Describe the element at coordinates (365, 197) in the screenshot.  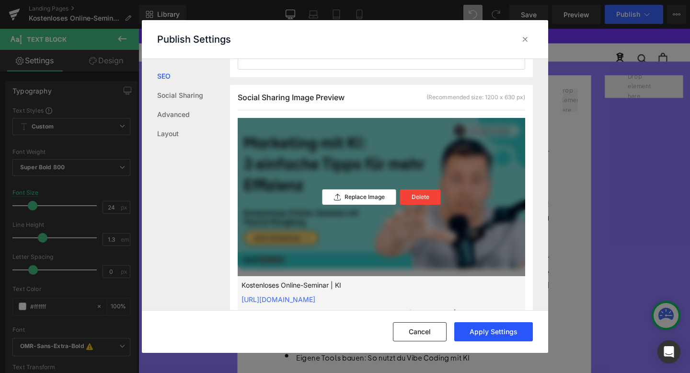
I see `p: Replace Image` at that location.